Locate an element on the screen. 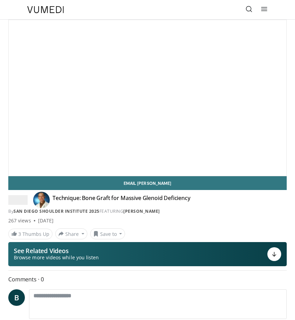  img: San Diego Shoulder Institute 2025 is located at coordinates (18, 200).